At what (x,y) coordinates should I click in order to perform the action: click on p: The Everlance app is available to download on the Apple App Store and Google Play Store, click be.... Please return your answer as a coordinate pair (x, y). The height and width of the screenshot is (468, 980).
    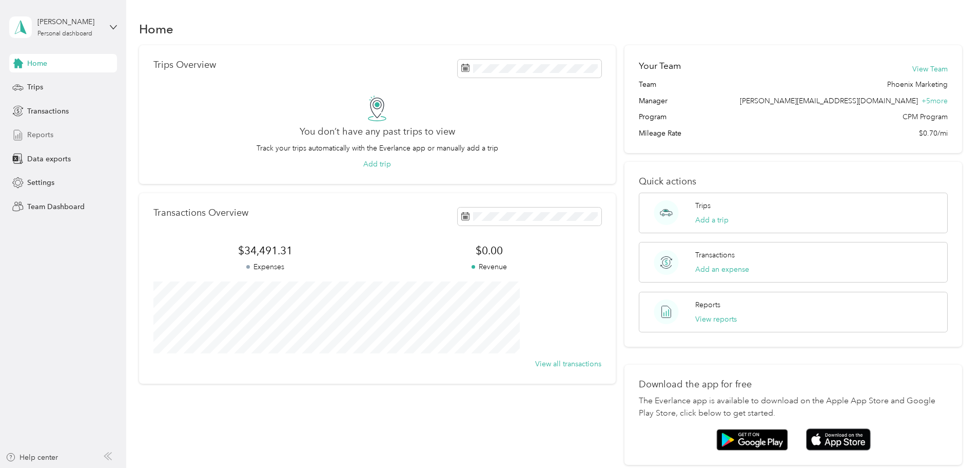
    Looking at the image, I should click on (793, 407).